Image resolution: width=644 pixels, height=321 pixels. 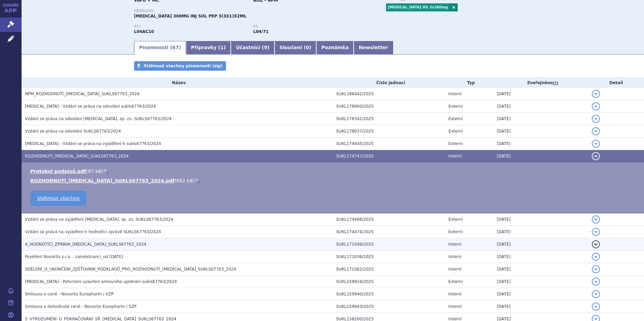 I want to click on a: Písemnosti (67), so click(x=160, y=48).